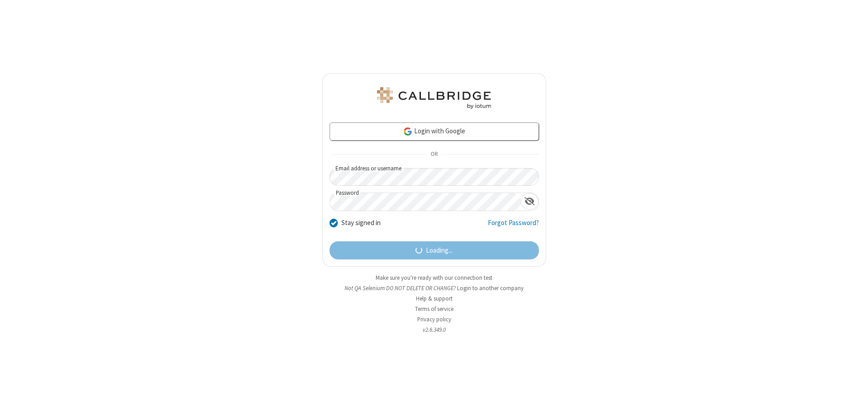 Image resolution: width=868 pixels, height=414 pixels. Describe the element at coordinates (439, 250) in the screenshot. I see `span: Loading...` at that location.